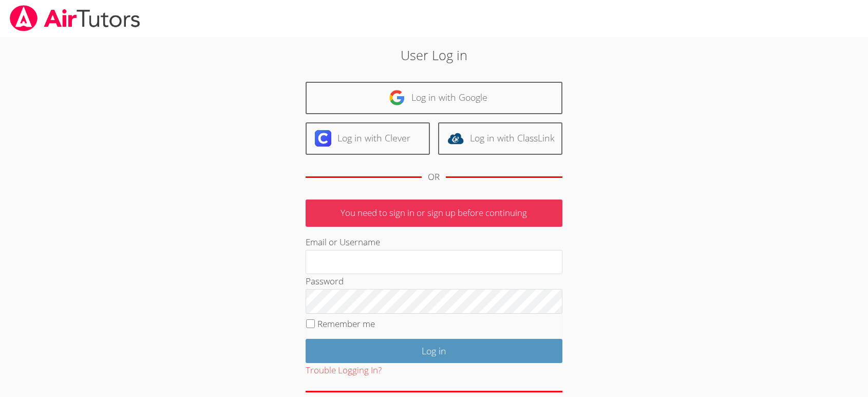 This screenshot has width=868, height=397. Describe the element at coordinates (434, 213) in the screenshot. I see `p: You need to sign in or sign up before continuing` at that location.